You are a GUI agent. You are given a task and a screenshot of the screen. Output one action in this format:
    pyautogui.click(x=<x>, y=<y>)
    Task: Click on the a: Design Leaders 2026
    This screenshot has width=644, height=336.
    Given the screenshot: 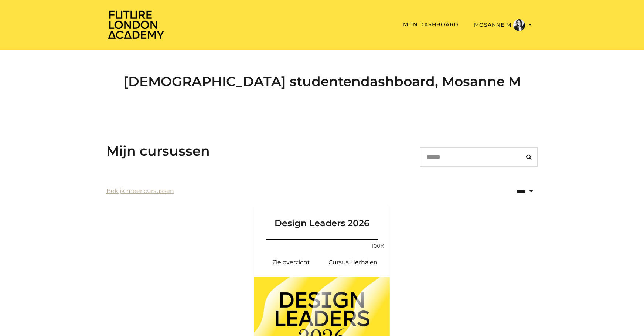 What is the action you would take?
    pyautogui.click(x=322, y=222)
    